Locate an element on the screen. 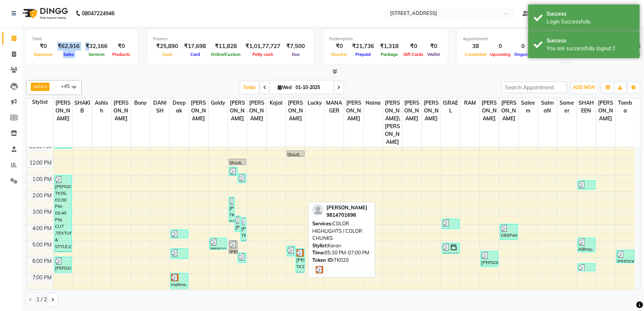 This screenshot has height=311, width=644. div: Karan is located at coordinates (342, 246).